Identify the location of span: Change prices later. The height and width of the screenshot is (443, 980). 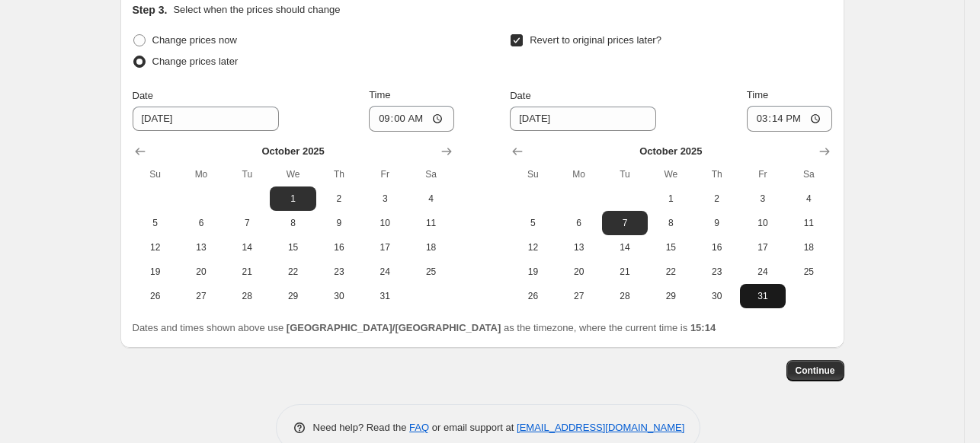
(195, 61).